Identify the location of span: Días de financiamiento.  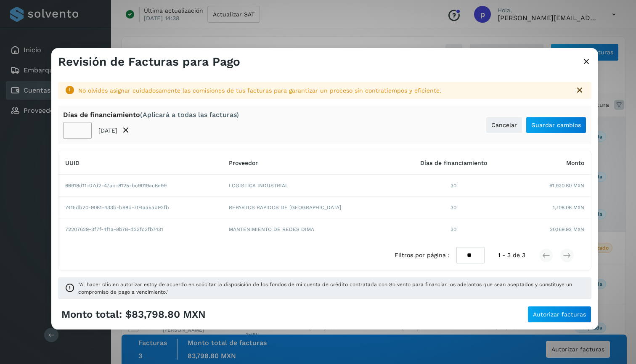
(453, 162).